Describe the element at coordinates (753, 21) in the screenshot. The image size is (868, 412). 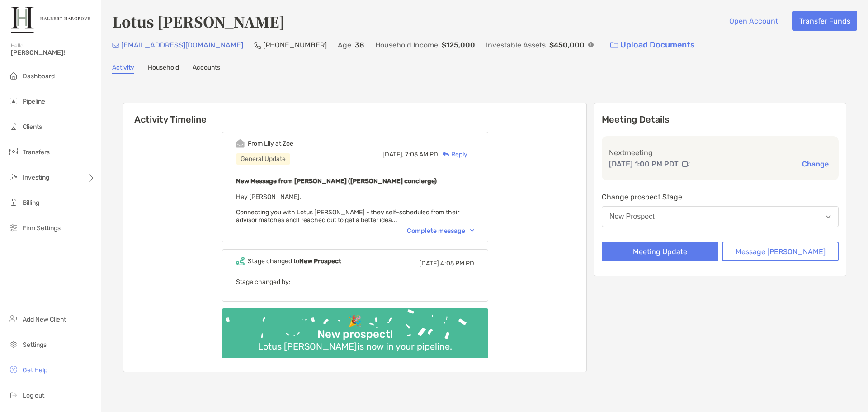
I see `button: Open Account` at that location.